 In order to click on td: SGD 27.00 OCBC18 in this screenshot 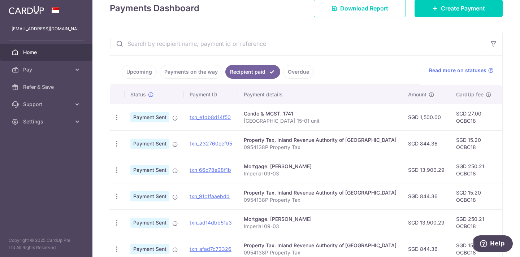, I will do `click(474, 117)`.